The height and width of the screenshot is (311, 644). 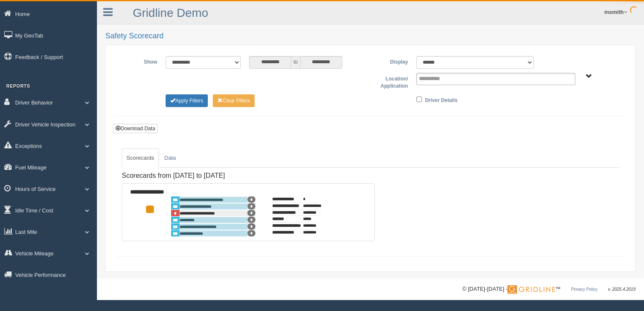 I want to click on label: Location/ Application, so click(x=391, y=81).